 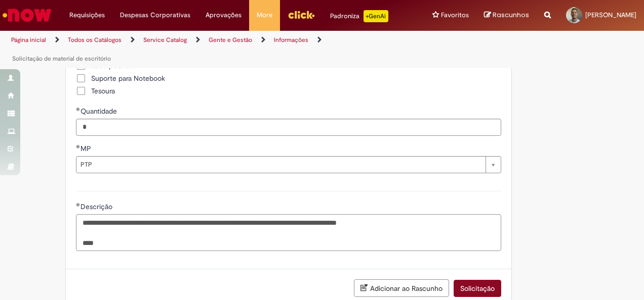 What do you see at coordinates (103, 91) in the screenshot?
I see `span: Tesoura` at bounding box center [103, 91].